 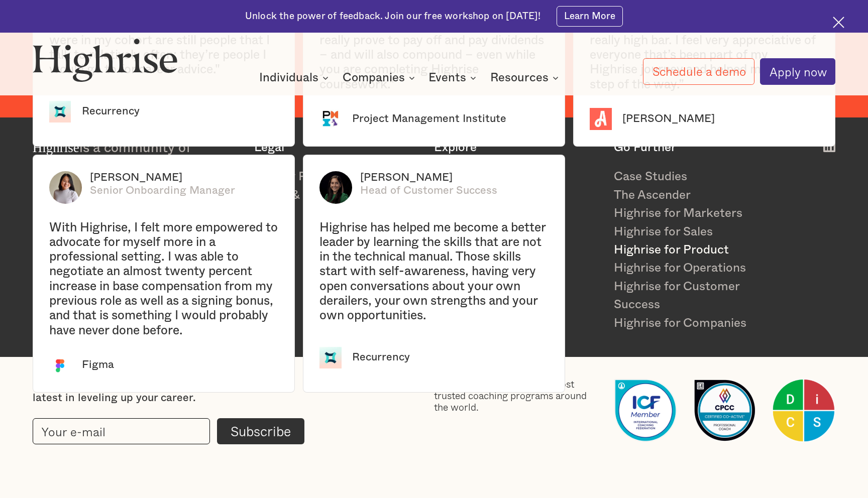 I want to click on div: Explore, so click(x=517, y=147).